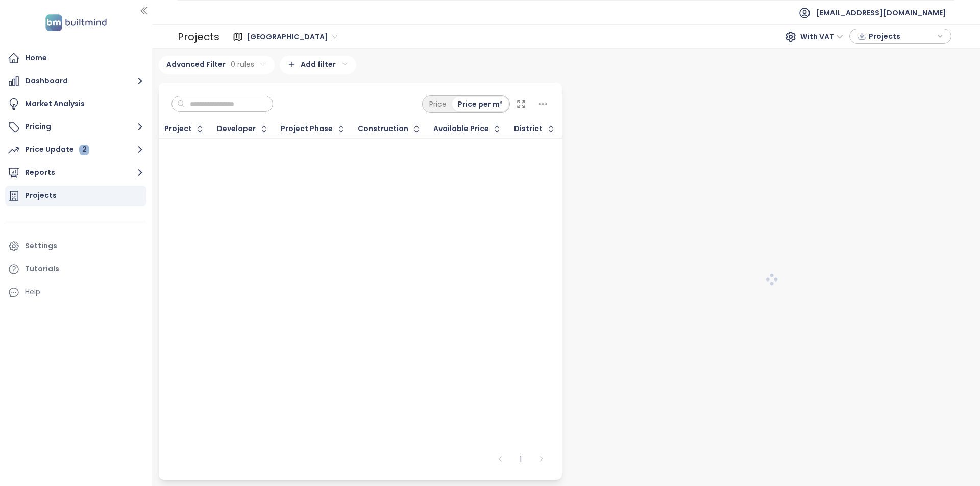 This screenshot has width=980, height=486. Describe the element at coordinates (75, 104) in the screenshot. I see `a: Market Analysis` at that location.